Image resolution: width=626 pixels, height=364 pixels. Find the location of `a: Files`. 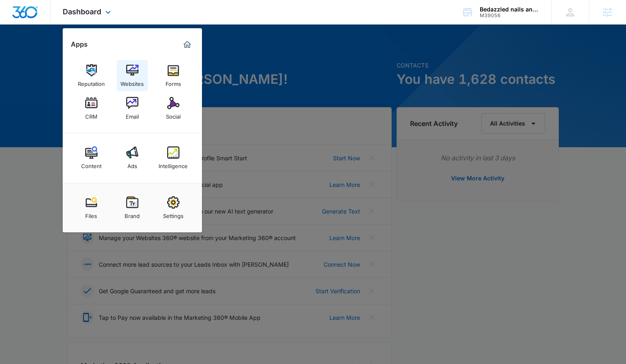

a: Files is located at coordinates (92, 208).